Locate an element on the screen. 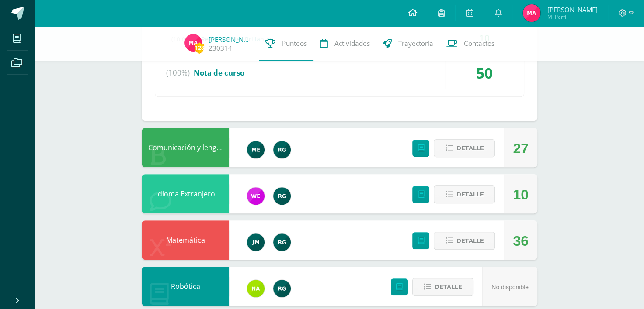  img: e5319dee200a4f57f0a5ff00aaca67bb.png is located at coordinates (256, 150).